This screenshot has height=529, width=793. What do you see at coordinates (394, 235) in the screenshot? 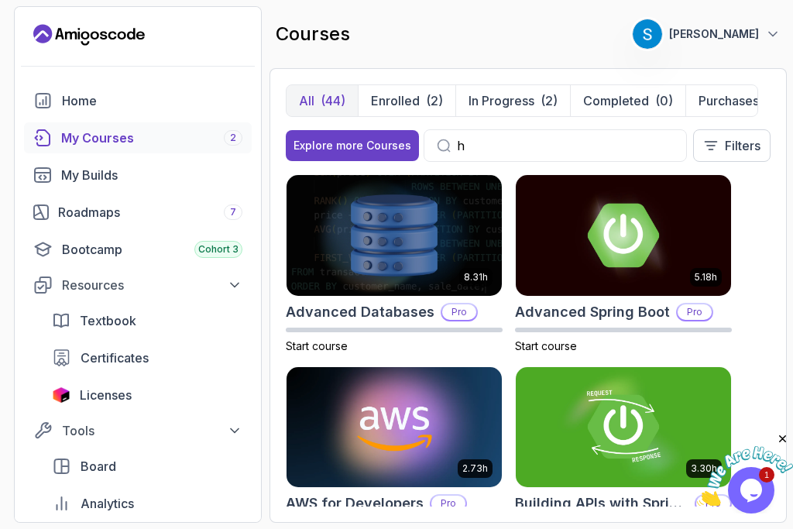
I see `img: Advanced Databases card` at bounding box center [394, 235].